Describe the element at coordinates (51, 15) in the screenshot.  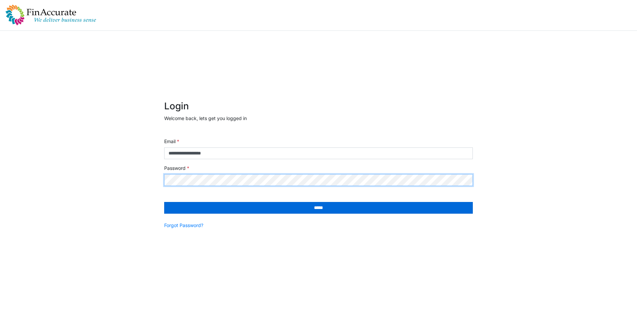
I see `img: spp logo` at that location.